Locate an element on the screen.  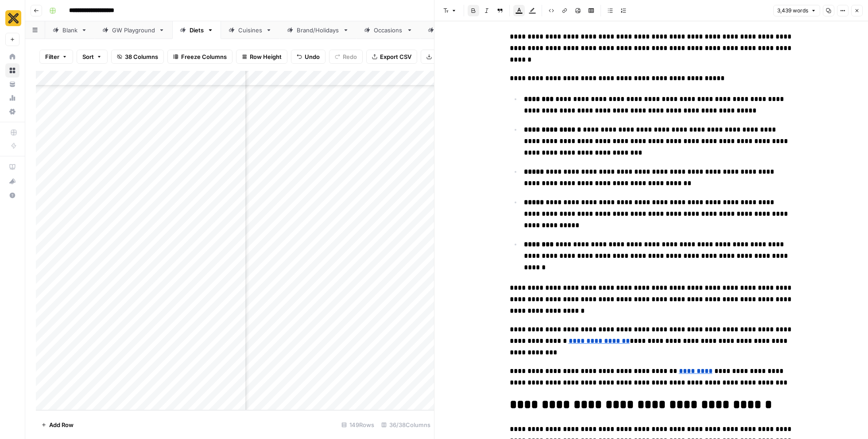
a: Settings is located at coordinates (12, 112).